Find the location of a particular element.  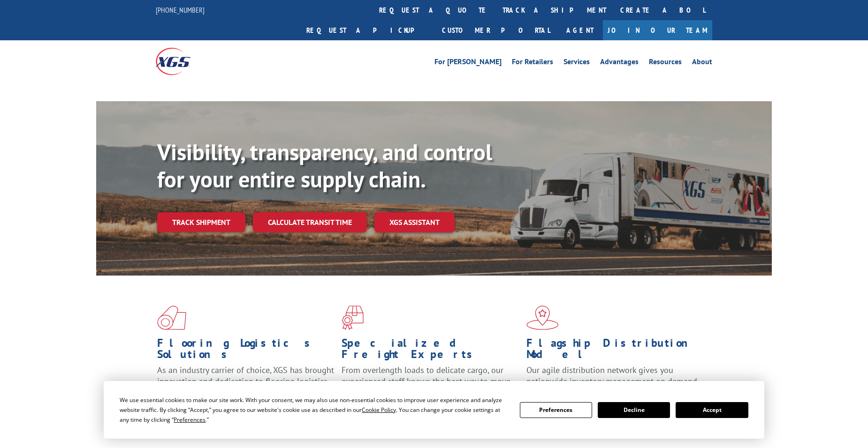

span: Cookie Policy is located at coordinates (378, 410).